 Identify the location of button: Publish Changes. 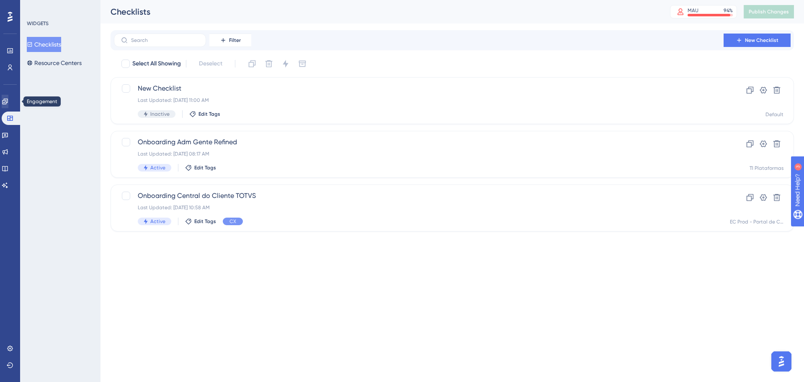
(769, 12).